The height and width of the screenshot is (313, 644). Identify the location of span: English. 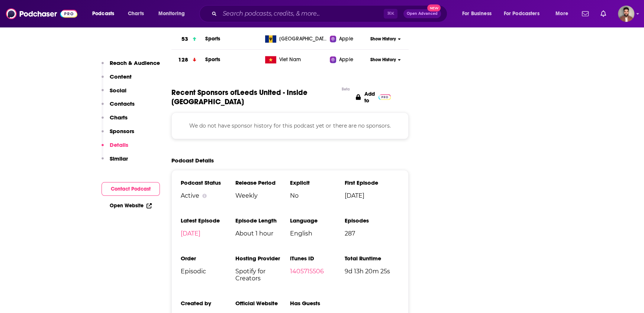
(317, 233).